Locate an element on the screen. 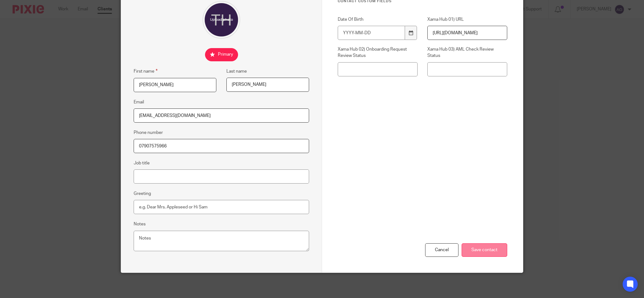  label: Xama Hub 01) URL is located at coordinates (467, 20).